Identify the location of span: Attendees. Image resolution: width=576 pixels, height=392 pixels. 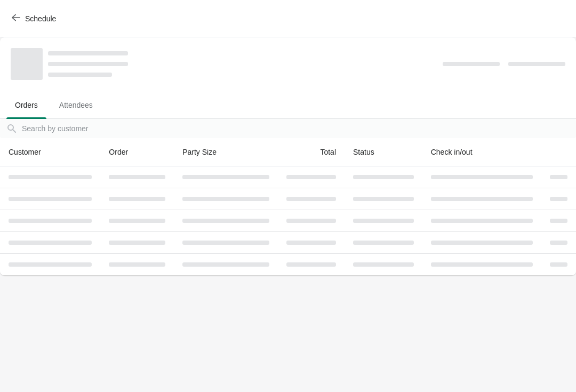
(76, 105).